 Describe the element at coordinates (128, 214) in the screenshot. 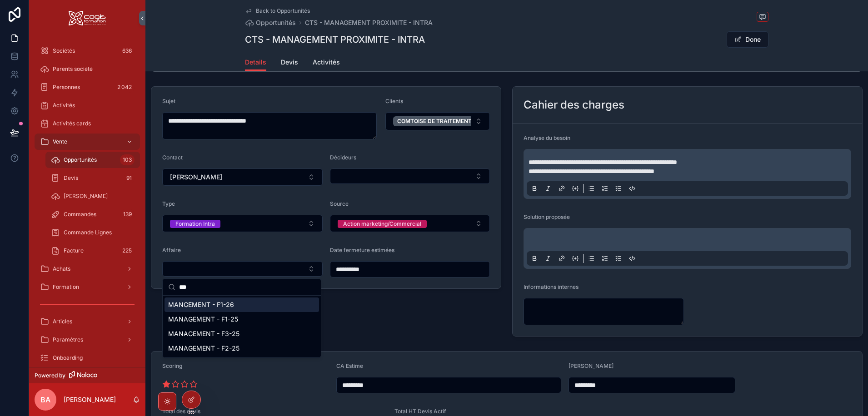

I see `div: 139` at that location.